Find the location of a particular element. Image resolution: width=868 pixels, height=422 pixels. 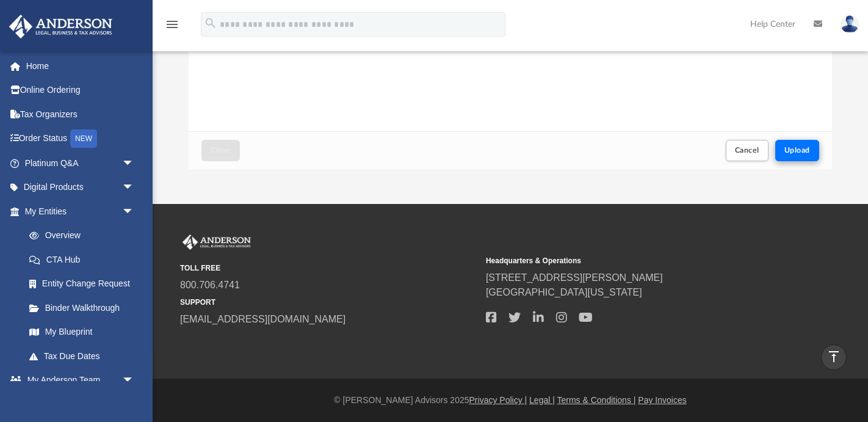

a: menu is located at coordinates (172, 27).